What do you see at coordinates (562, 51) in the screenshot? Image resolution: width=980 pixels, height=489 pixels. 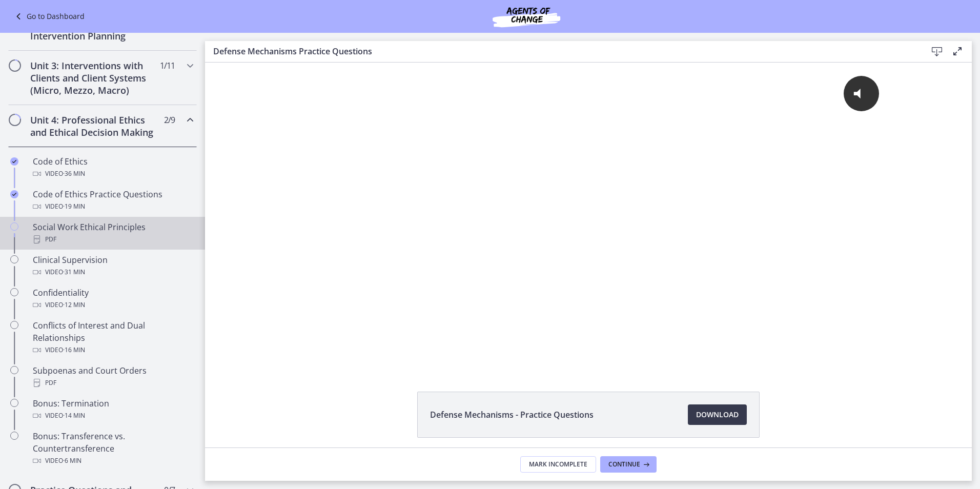 I see `h3: Defense Mechanisms Practice Questions` at bounding box center [562, 51].